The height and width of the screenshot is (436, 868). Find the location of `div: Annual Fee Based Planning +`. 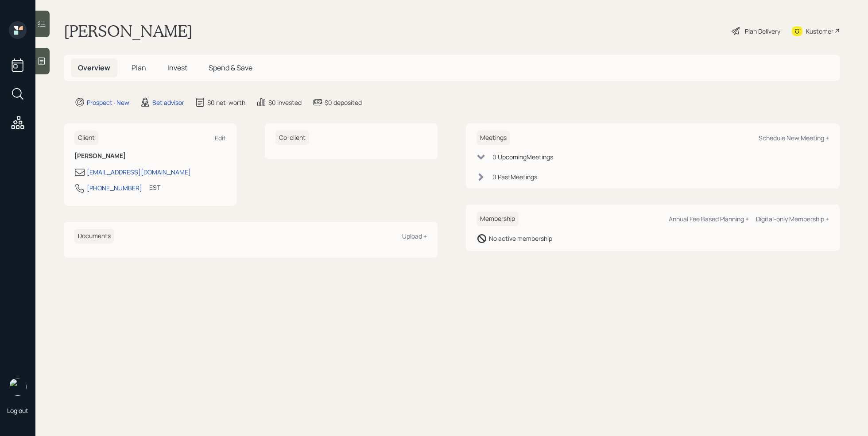

div: Annual Fee Based Planning + is located at coordinates (709, 218).